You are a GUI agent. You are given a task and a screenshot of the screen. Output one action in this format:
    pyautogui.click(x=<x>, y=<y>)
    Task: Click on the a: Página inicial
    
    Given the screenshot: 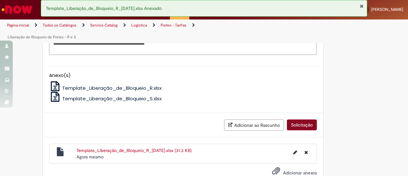 What is the action you would take?
    pyautogui.click(x=18, y=25)
    